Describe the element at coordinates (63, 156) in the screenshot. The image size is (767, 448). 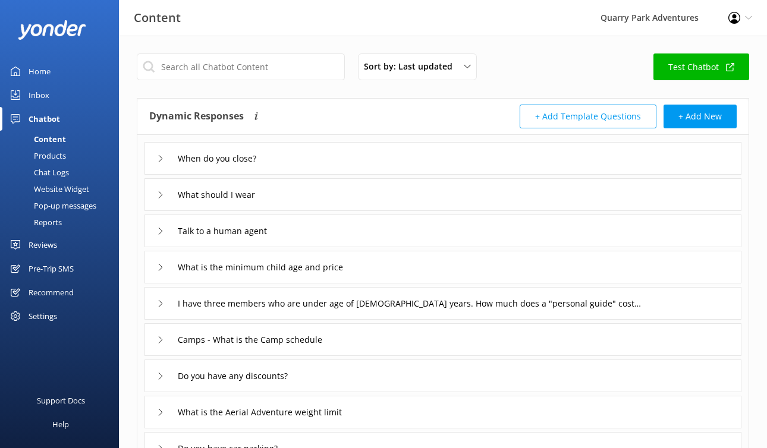
I see `a: Products` at that location.